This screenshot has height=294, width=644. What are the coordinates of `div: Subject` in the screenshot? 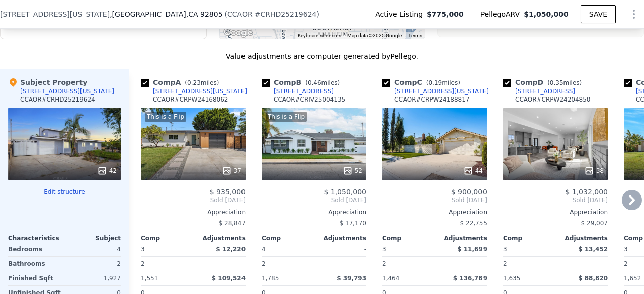 It's located at (92, 239).